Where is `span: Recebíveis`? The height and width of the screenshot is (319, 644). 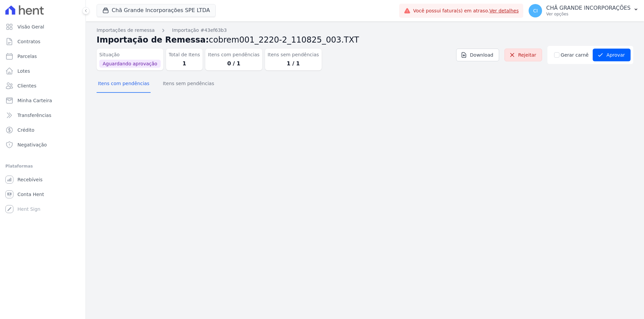 span: Recebíveis is located at coordinates (30, 180).